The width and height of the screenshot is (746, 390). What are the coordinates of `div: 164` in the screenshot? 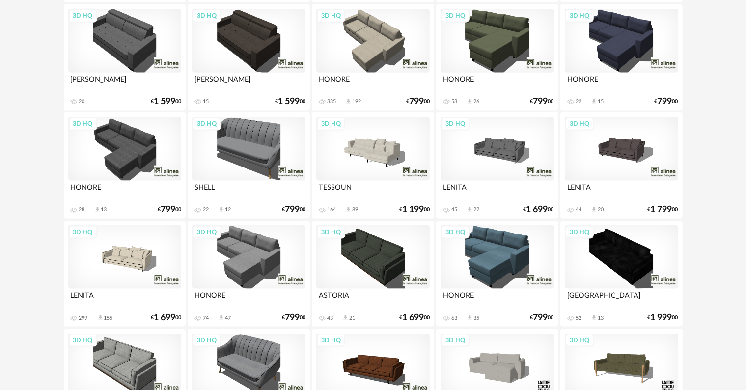 It's located at (332, 210).